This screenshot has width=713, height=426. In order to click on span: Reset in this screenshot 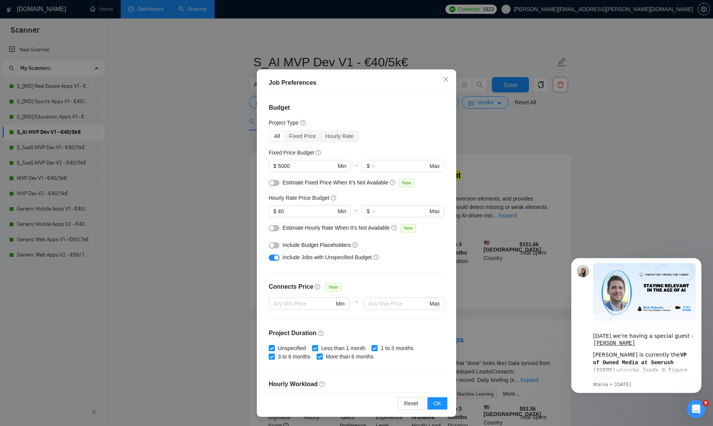, I will do `click(411, 403)`.